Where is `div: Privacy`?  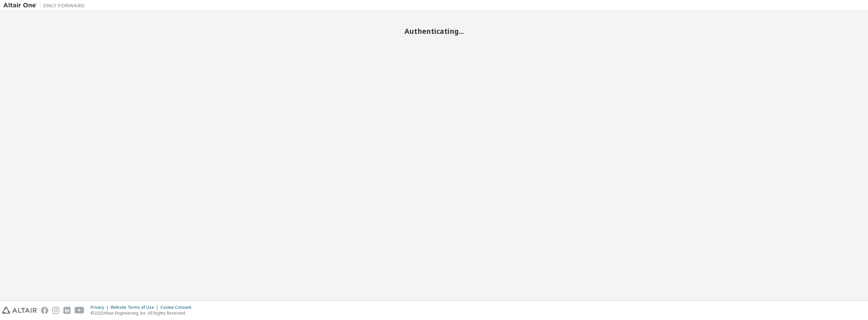 div: Privacy is located at coordinates (100, 308).